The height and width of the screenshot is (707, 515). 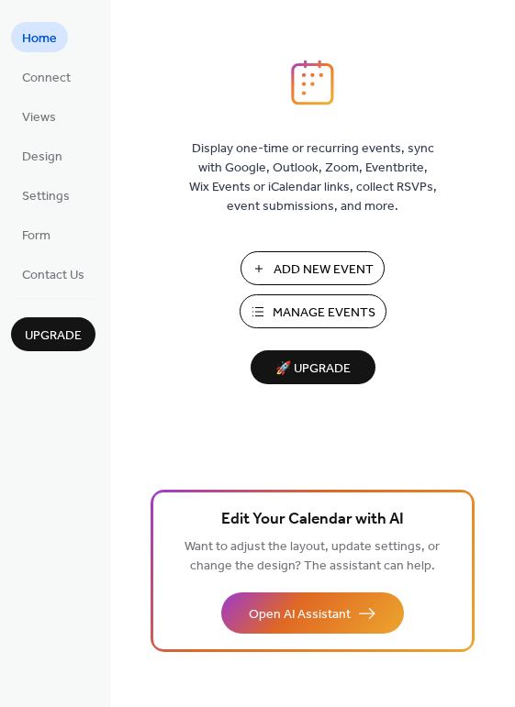 I want to click on a: Contact Us, so click(x=53, y=273).